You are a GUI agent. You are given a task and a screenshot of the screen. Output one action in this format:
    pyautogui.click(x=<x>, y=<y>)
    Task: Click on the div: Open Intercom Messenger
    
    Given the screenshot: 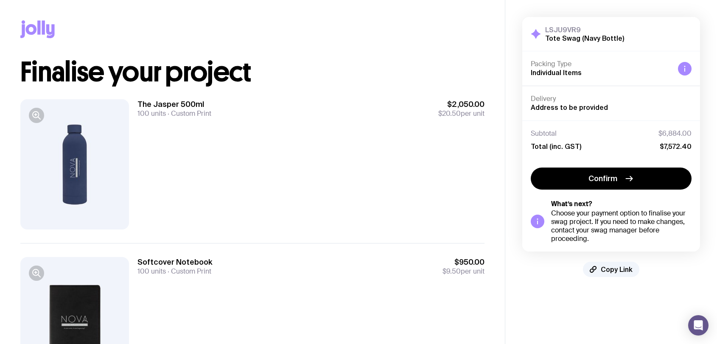 What is the action you would take?
    pyautogui.click(x=698, y=325)
    